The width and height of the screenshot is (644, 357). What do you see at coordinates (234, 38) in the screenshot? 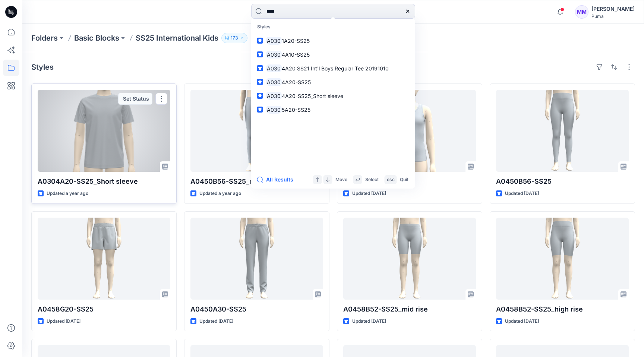
I see `p: 173` at bounding box center [234, 38].